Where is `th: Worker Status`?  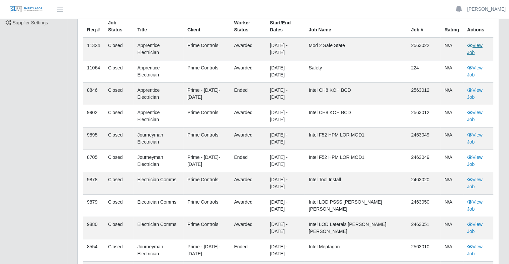
th: Worker Status is located at coordinates (247, 27).